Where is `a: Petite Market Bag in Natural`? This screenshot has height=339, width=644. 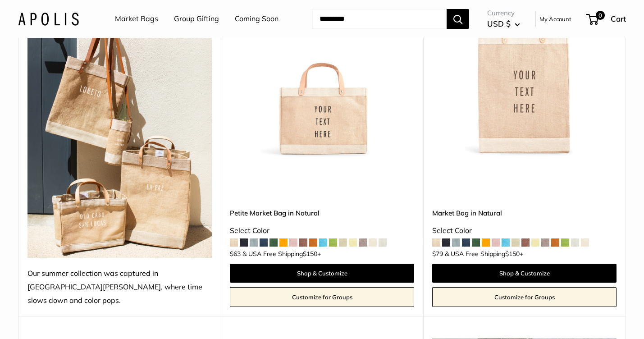 a: Petite Market Bag in Natural is located at coordinates (322, 213).